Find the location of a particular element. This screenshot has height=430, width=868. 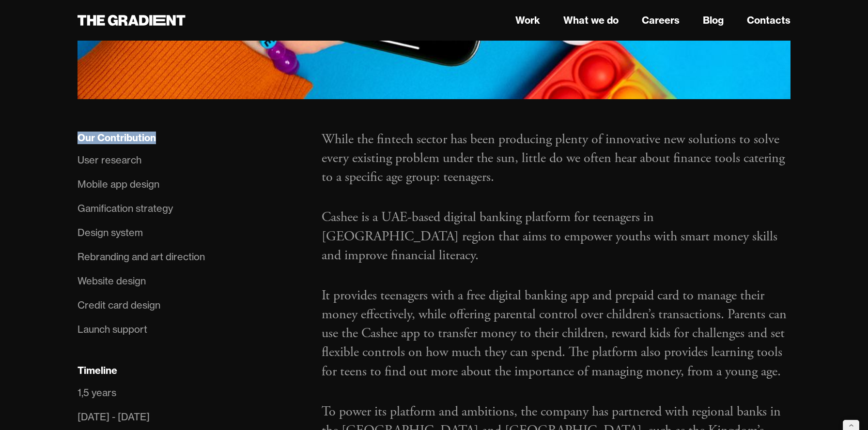

div: Launch support is located at coordinates (113, 330).